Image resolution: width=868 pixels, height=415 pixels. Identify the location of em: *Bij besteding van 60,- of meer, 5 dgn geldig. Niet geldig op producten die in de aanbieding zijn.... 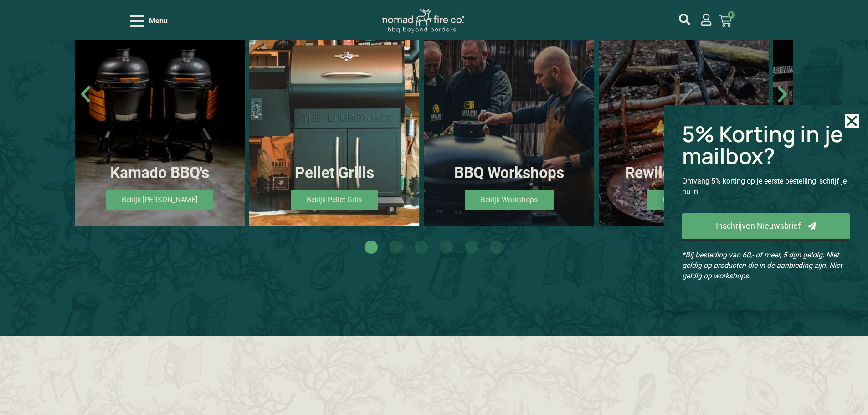
(761, 265).